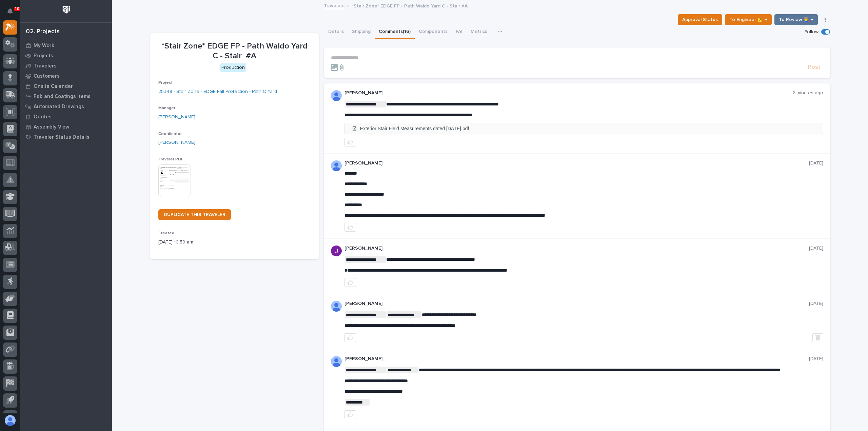 The height and width of the screenshot is (431, 868). What do you see at coordinates (66, 76) in the screenshot?
I see `a: Customers` at bounding box center [66, 76].